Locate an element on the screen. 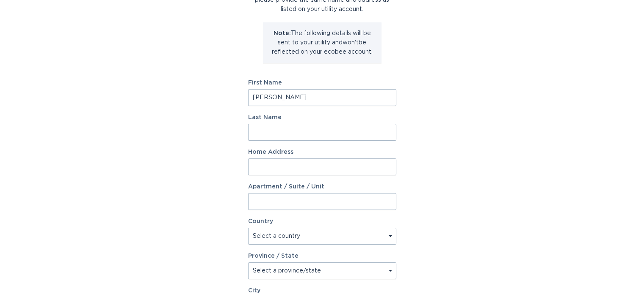  label: City is located at coordinates (322, 291).